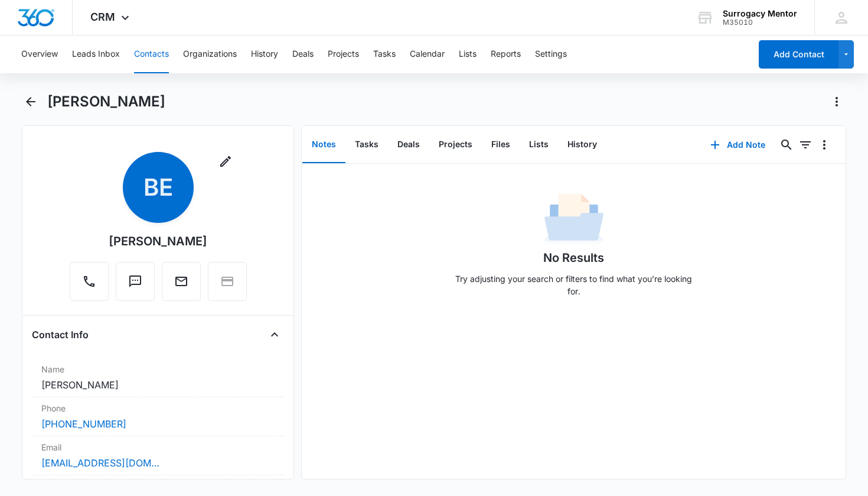 The image size is (868, 496). Describe the element at coordinates (501, 145) in the screenshot. I see `button: Files` at that location.